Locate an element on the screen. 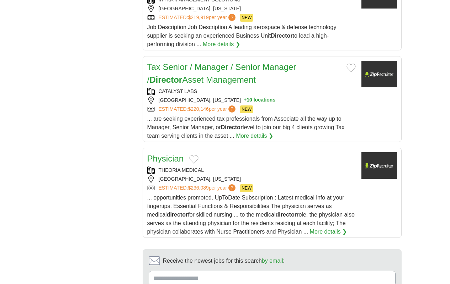 This screenshot has height=284, width=450. span: $220,146 is located at coordinates (198, 109).